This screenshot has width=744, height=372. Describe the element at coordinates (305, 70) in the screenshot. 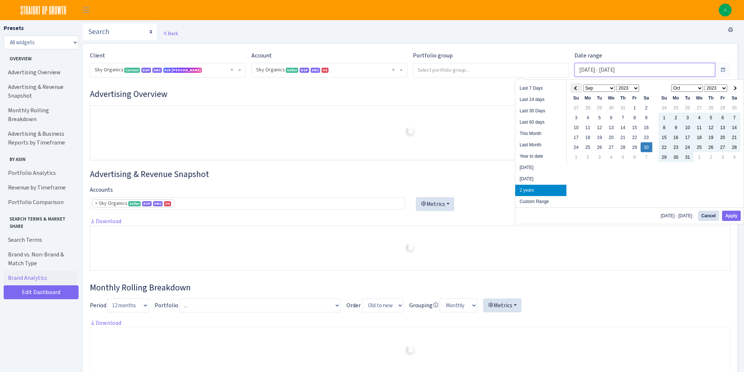

I see `span: DSP` at that location.